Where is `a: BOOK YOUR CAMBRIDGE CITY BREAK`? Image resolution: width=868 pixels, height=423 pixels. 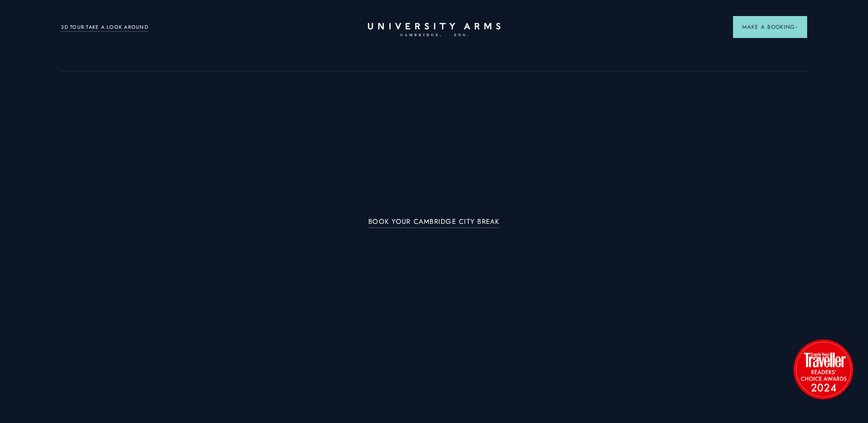
a: BOOK YOUR CAMBRIDGE CITY BREAK is located at coordinates (434, 223).